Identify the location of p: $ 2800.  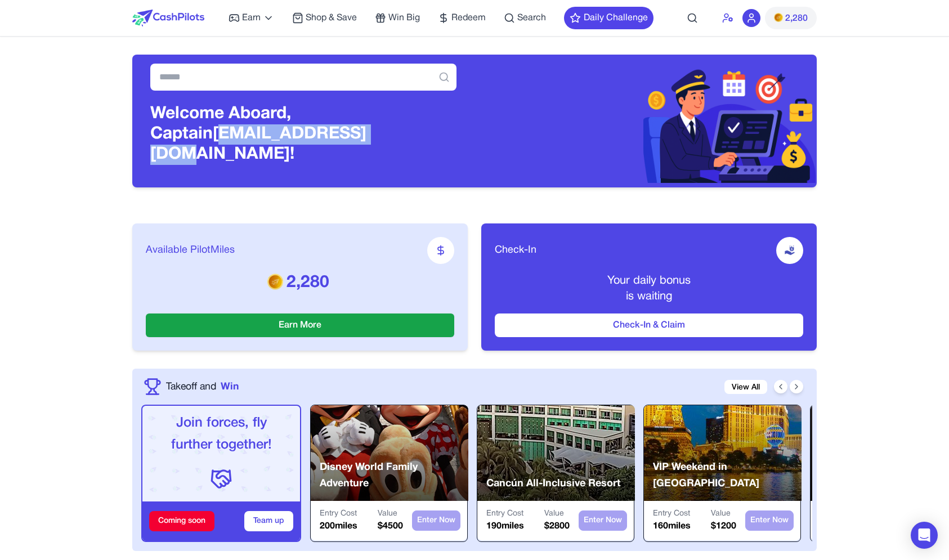
(557, 527).